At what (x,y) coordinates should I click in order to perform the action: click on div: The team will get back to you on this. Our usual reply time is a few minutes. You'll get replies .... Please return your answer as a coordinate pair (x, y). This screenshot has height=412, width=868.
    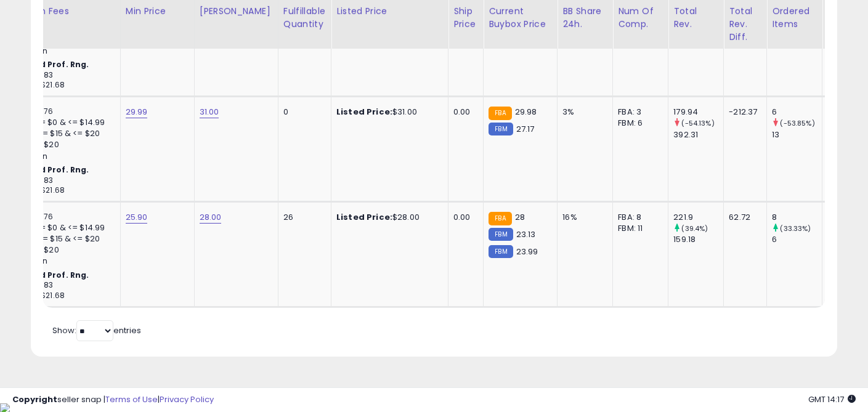
    Looking at the image, I should click on (106, 207).